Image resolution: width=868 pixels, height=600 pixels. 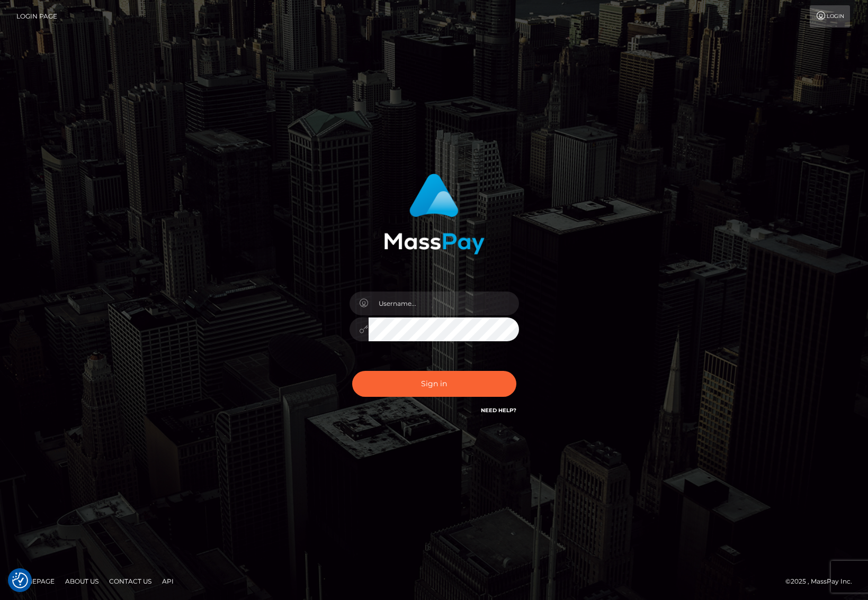 What do you see at coordinates (499, 410) in the screenshot?
I see `a: Need Help?` at bounding box center [499, 410].